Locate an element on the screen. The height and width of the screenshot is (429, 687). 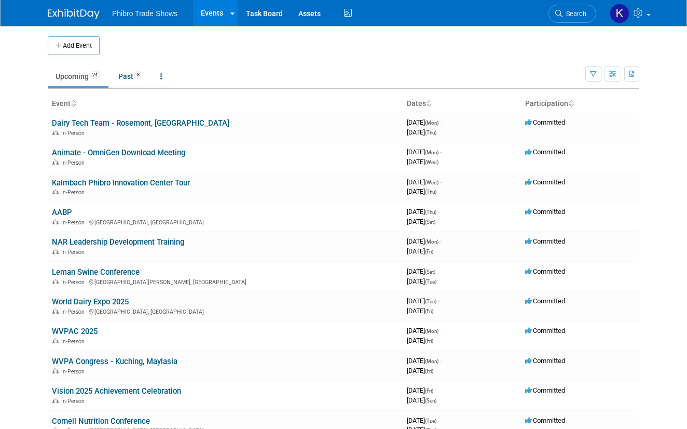
a: Search is located at coordinates (572, 13).